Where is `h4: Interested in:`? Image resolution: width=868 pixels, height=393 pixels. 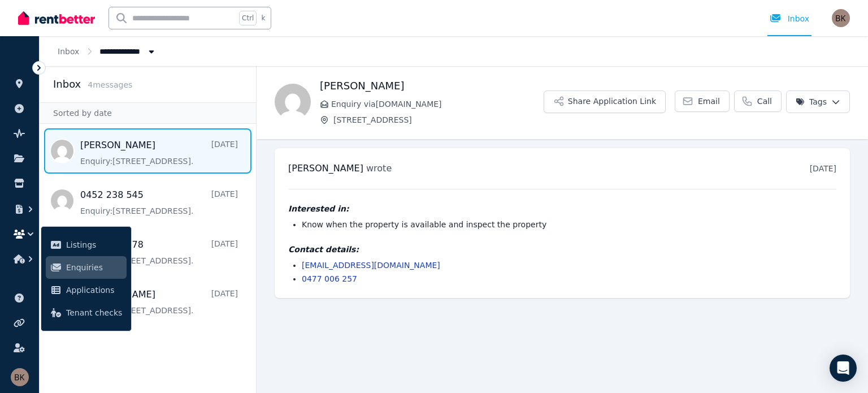 h4: Interested in: is located at coordinates (562, 209).